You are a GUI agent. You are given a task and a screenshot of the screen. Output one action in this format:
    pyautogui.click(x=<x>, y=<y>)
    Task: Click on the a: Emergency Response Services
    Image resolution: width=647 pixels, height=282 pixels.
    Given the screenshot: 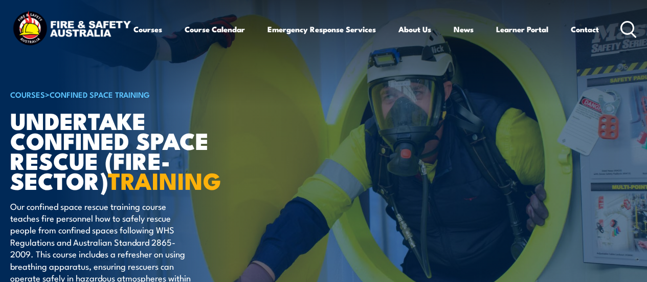 What is the action you would take?
    pyautogui.click(x=322, y=29)
    